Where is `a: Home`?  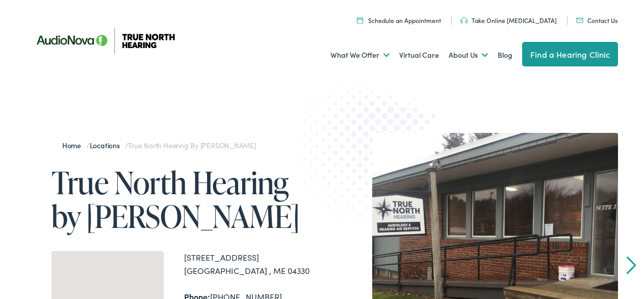
a: Home is located at coordinates (74, 145).